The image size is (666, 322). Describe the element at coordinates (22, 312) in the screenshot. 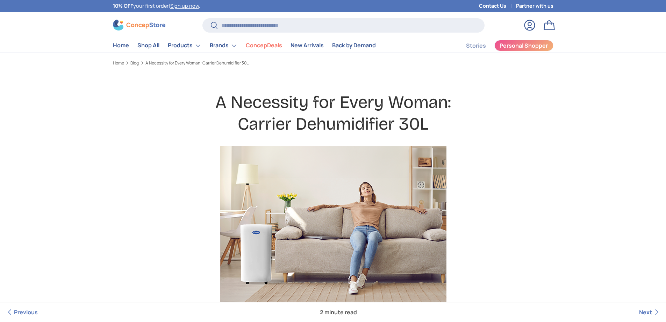

I see `a: Previous` at that location.